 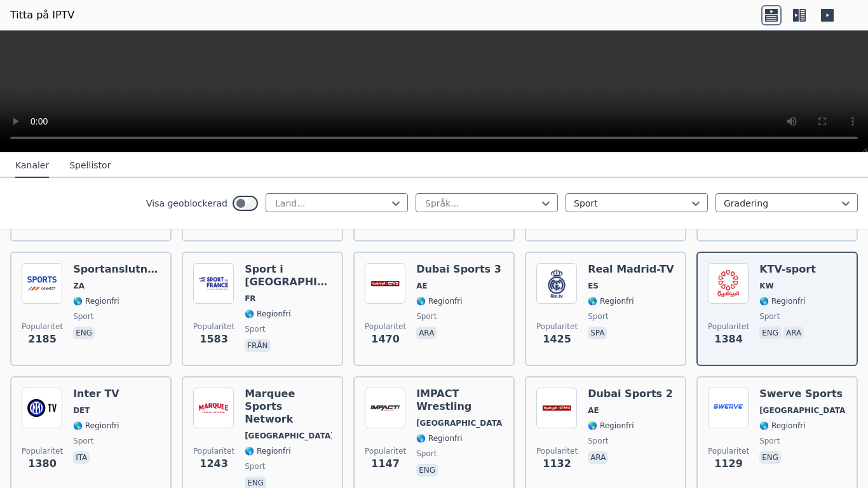 What do you see at coordinates (214, 463) in the screenshot?
I see `font: 1243` at bounding box center [214, 463].